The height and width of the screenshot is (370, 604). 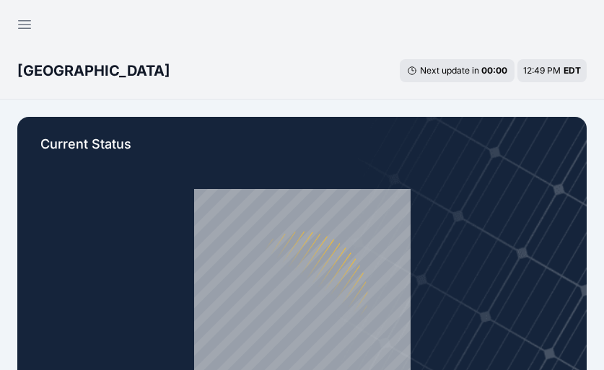 I want to click on p: Current Status, so click(x=302, y=150).